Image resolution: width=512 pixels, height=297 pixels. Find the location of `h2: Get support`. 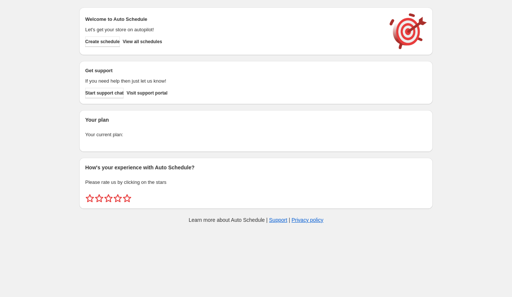

h2: Get support is located at coordinates (234, 71).